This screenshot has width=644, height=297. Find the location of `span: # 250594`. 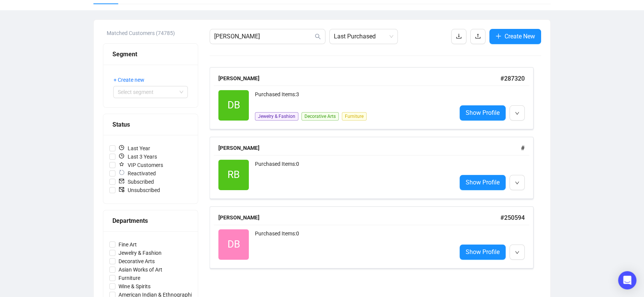

span: # 250594 is located at coordinates (513, 218).